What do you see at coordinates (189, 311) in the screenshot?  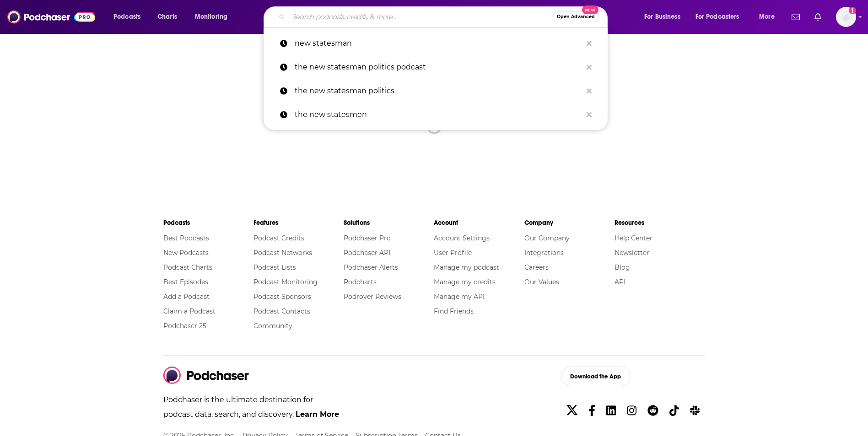 I see `a: Claim a Podcast` at bounding box center [189, 311].